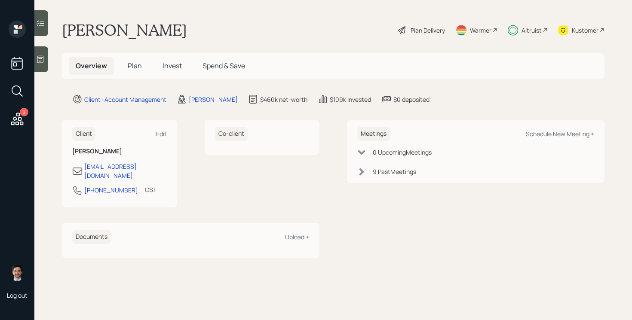  I want to click on div: Client · Account Management, so click(125, 99).